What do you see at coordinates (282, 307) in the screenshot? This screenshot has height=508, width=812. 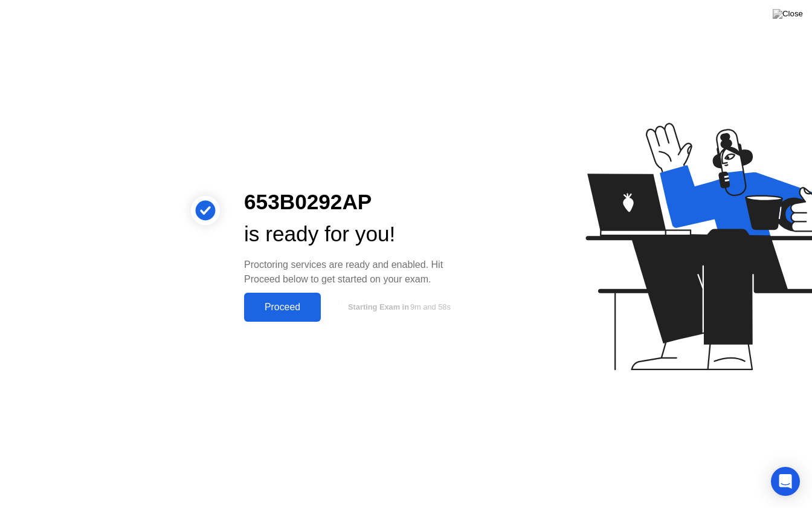 I see `button: Proceed` at bounding box center [282, 307].